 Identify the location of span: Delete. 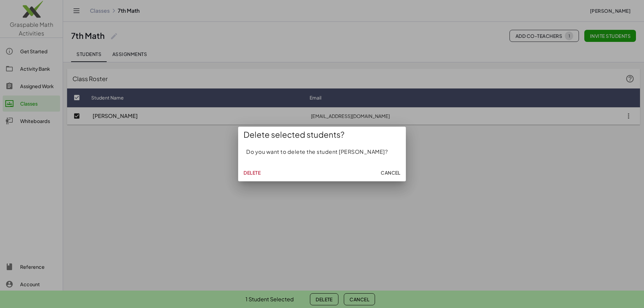
(252, 172).